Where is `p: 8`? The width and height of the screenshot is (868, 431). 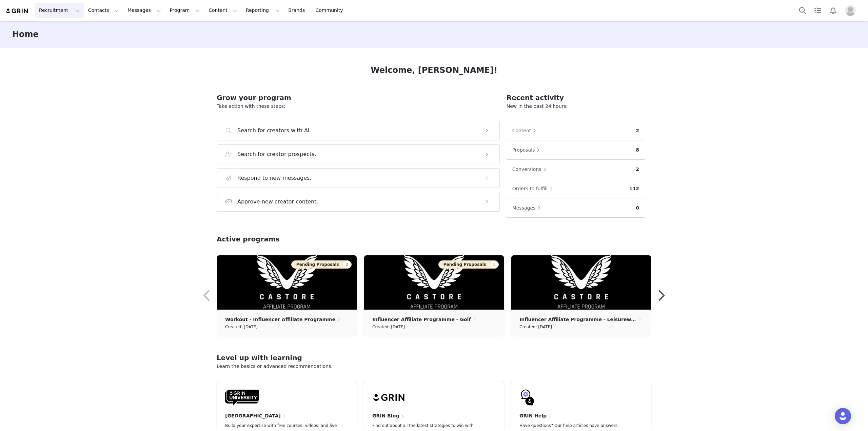
p: 8 is located at coordinates (638, 150).